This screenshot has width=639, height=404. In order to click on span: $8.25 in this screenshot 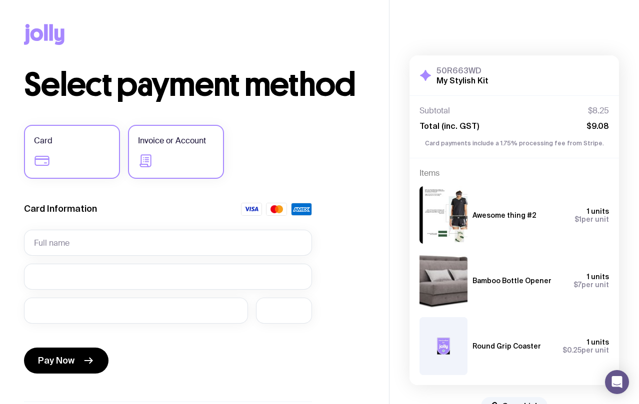, I will do `click(598, 111)`.